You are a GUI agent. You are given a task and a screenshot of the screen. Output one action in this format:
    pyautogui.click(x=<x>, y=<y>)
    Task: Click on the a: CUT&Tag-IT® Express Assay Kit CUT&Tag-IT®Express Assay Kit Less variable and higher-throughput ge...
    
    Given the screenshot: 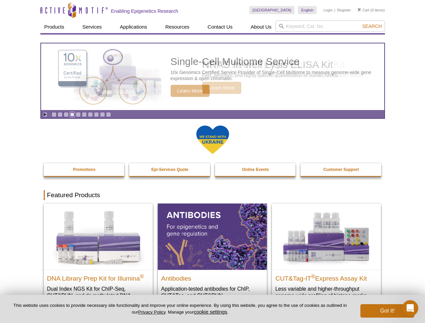 What is the action you would take?
    pyautogui.click(x=326, y=254)
    